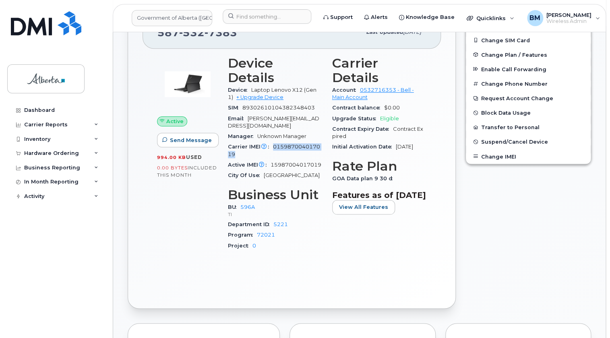 The height and width of the screenshot is (338, 610). I want to click on a: Alerts, so click(376, 17).